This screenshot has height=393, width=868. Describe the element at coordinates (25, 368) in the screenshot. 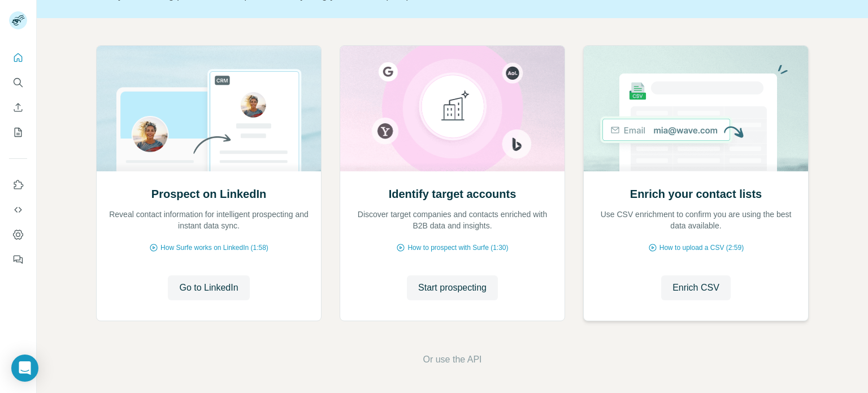

I see `div: Open Intercom Messenger` at that location.